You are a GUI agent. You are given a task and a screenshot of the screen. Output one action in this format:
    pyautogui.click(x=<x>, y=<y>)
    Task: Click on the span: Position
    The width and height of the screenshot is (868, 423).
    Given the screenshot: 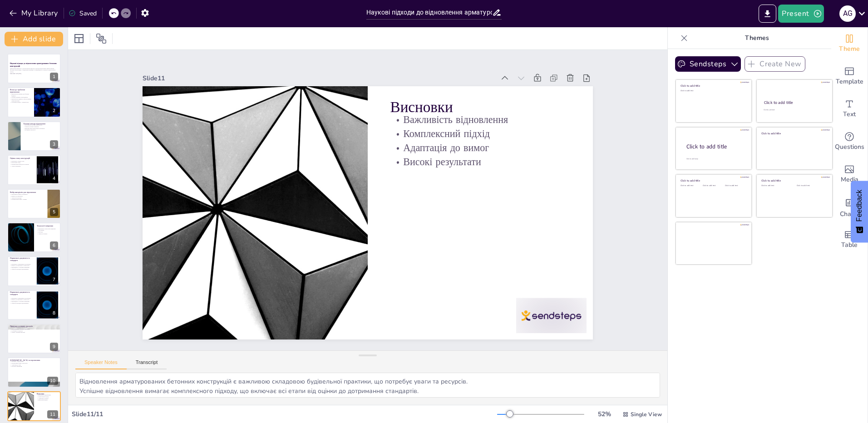 What is the action you would take?
    pyautogui.click(x=101, y=39)
    